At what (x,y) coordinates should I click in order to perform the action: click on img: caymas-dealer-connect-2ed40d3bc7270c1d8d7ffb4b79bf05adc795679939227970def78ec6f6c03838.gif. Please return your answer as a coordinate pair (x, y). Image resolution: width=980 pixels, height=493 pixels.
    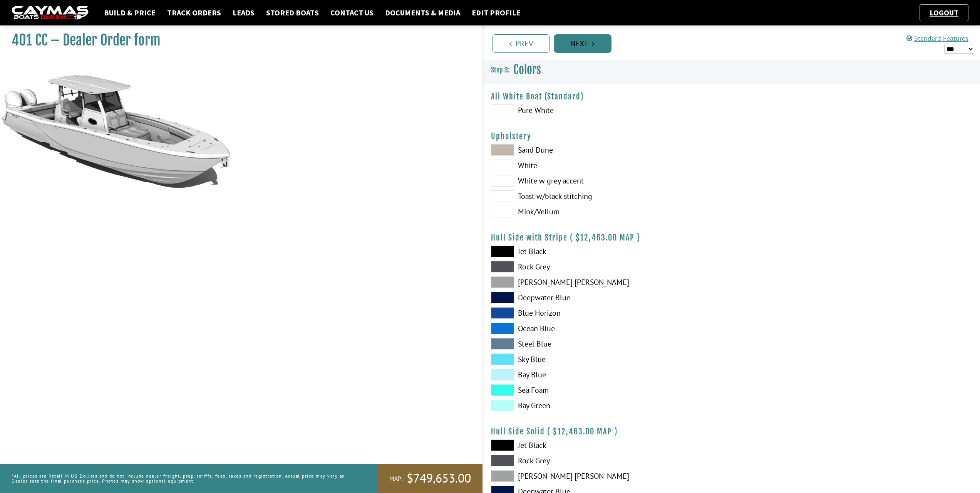
    Looking at the image, I should click on (50, 12).